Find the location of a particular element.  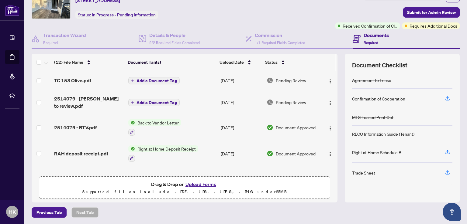

h4: Documents is located at coordinates (376, 35).